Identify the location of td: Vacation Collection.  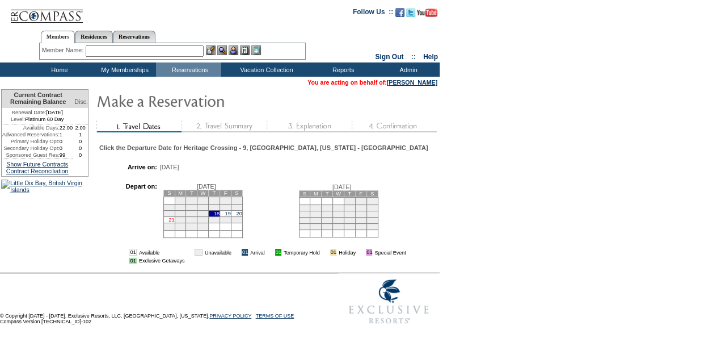
(265, 69).